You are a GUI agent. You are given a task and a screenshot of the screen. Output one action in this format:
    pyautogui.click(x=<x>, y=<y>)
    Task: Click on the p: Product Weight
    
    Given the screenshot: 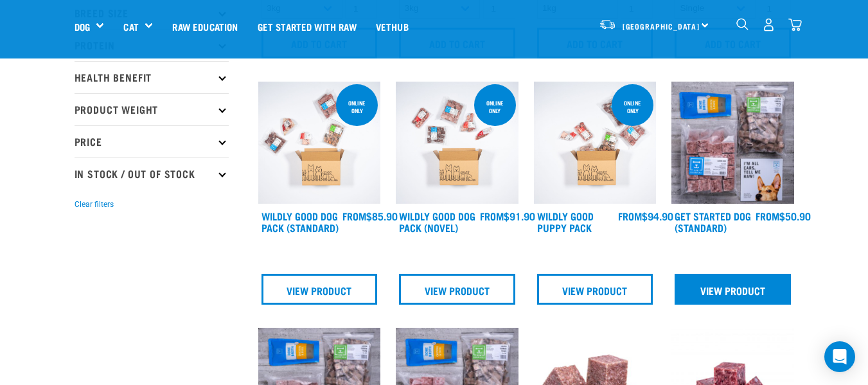 What is the action you would take?
    pyautogui.click(x=151, y=109)
    